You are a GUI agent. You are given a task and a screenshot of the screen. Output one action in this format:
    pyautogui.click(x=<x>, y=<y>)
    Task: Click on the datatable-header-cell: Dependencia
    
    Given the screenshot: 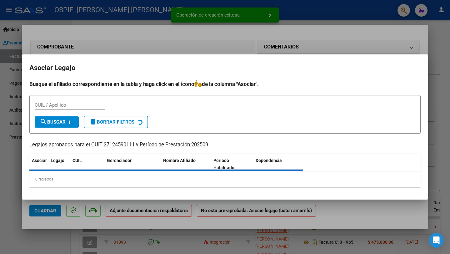 What is the action you would take?
    pyautogui.click(x=278, y=164)
    